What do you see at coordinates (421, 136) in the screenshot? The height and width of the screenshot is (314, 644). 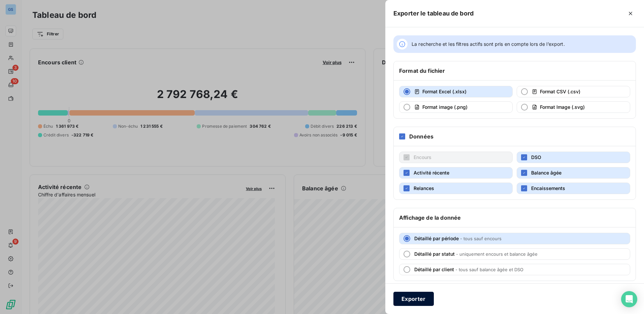 I see `h6: Données` at bounding box center [421, 136].